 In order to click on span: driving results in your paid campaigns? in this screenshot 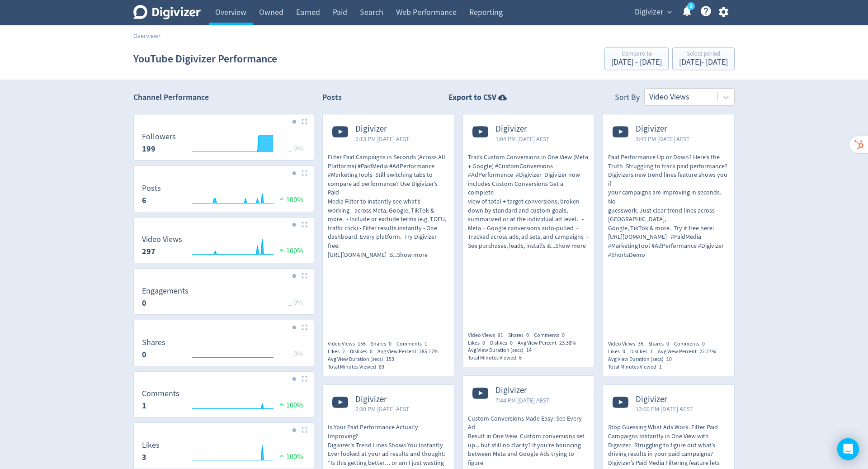, I will do `click(661, 453)`.